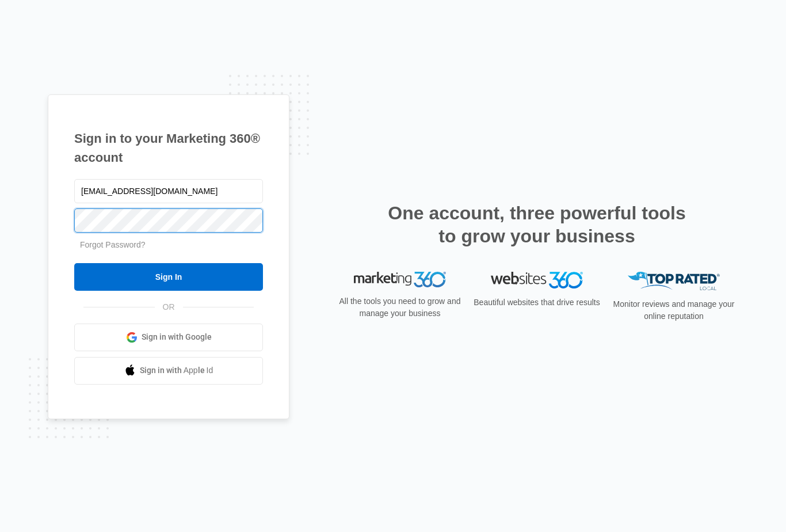 This screenshot has width=786, height=532. Describe the element at coordinates (169, 306) in the screenshot. I see `span: OR` at that location.